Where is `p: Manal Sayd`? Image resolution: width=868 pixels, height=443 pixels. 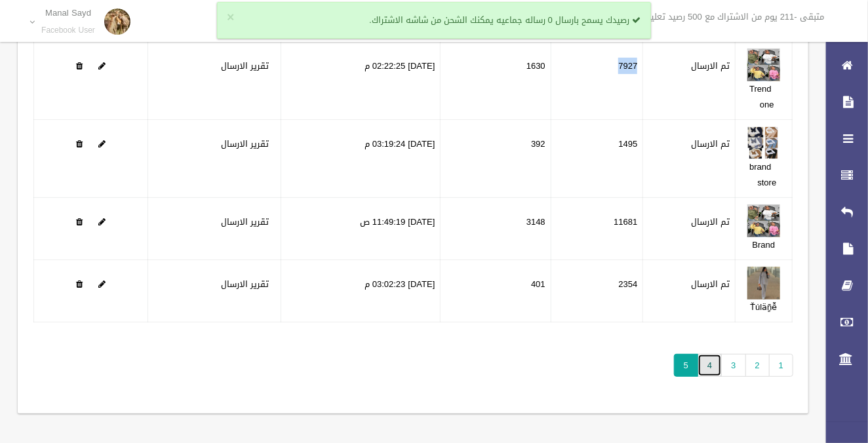 p: Manal Sayd is located at coordinates (68, 12).